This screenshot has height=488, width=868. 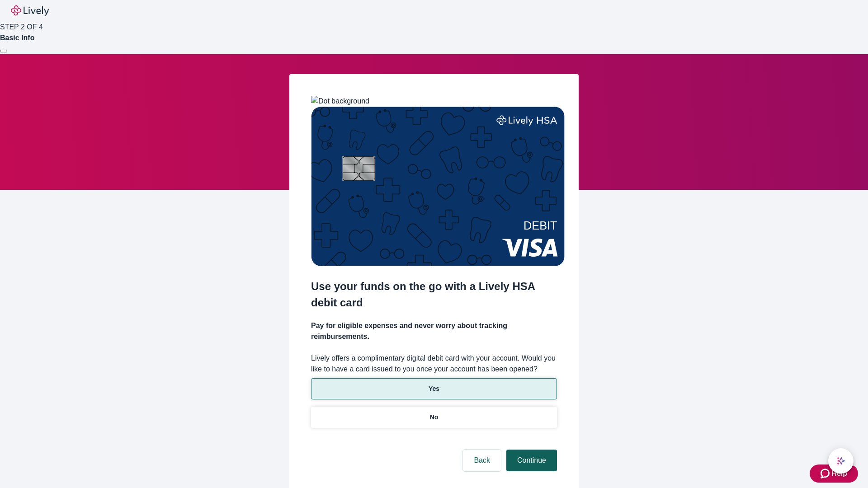 I want to click on label: Lively offers a complimentary digital debit card with your account. Would you like to have a card..., so click(x=434, y=364).